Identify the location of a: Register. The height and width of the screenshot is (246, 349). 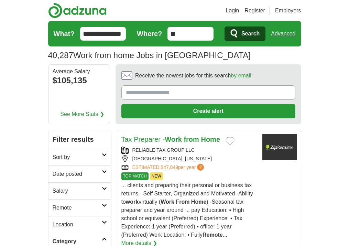
(255, 11).